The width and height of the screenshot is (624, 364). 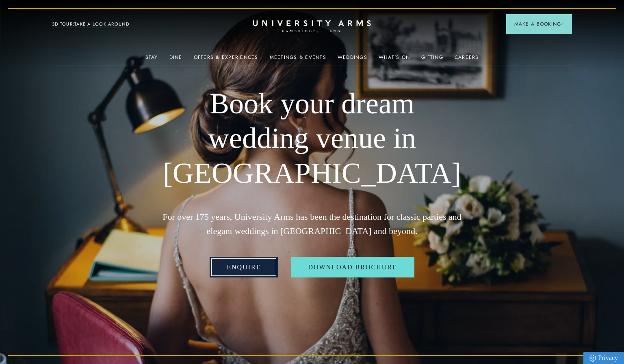 I want to click on img: Privacy, so click(x=593, y=358).